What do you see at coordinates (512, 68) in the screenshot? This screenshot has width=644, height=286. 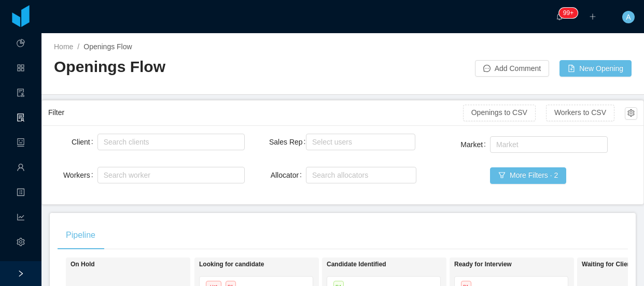 I see `button: icon: messageAdd Comment` at bounding box center [512, 68].